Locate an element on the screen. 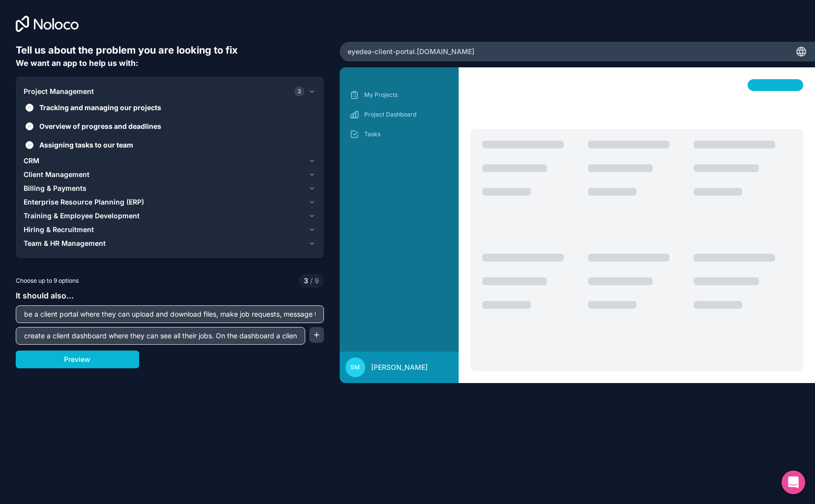 This screenshot has height=504, width=815. span: Training & Employee Development is located at coordinates (81, 216).